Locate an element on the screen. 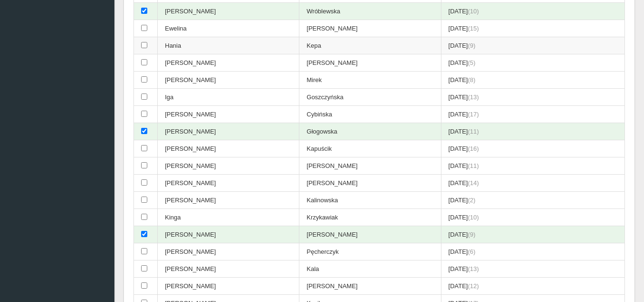  td: Głogowska is located at coordinates (370, 132).